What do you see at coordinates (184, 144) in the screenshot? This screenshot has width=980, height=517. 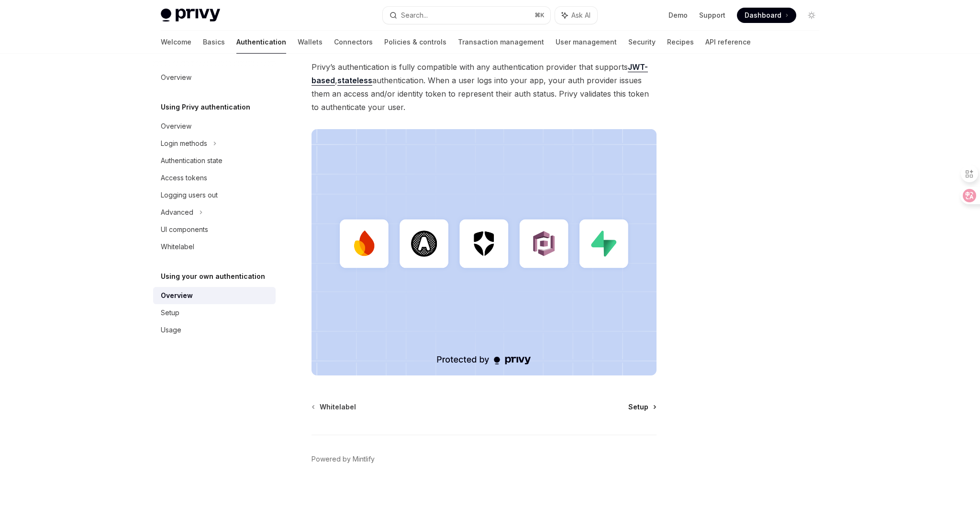 I see `div: Login methods` at bounding box center [184, 144].